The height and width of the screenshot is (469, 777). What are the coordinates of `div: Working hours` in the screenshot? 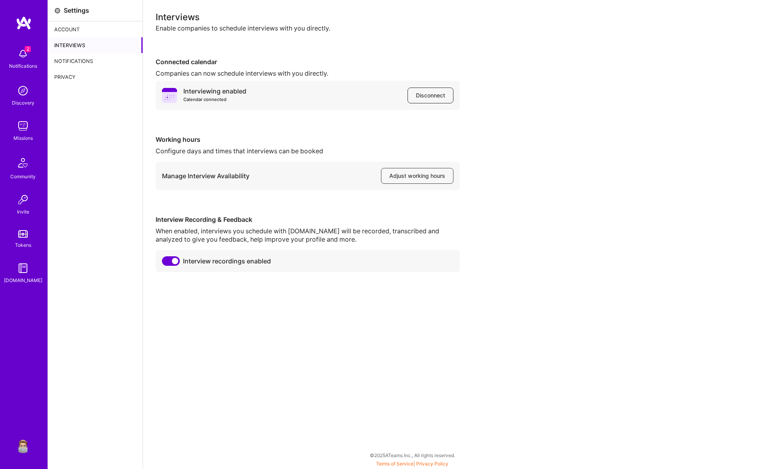 It's located at (308, 139).